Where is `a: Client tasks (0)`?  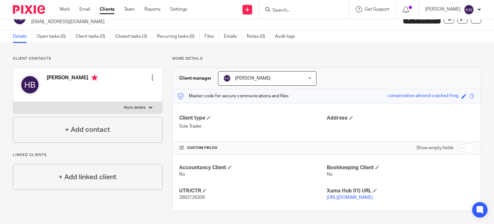 a: Client tasks (0) is located at coordinates (93, 36).